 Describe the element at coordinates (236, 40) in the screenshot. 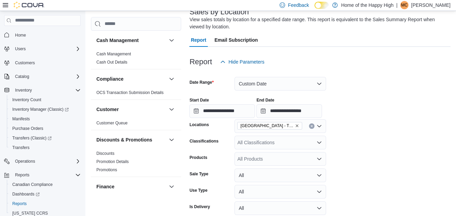

I see `span: Email Subscription` at that location.